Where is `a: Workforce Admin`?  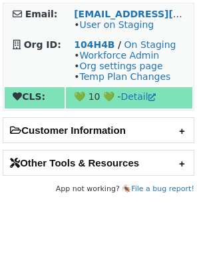
a: Workforce Admin is located at coordinates (119, 55).